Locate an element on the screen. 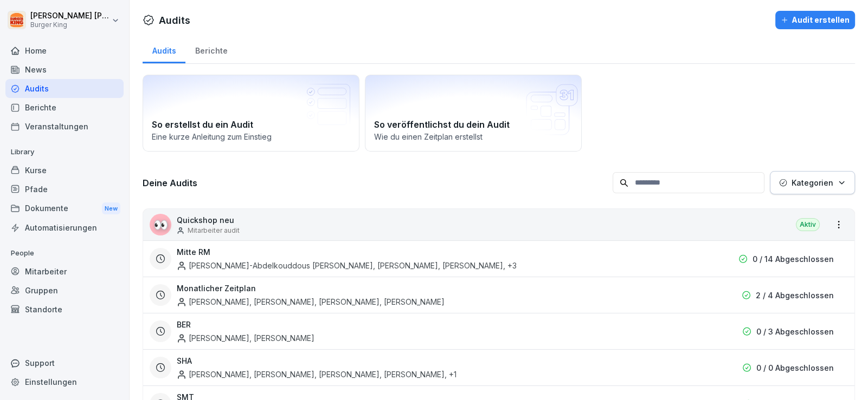 The image size is (868, 400). h2: So veröffentlichst du dein Audit is located at coordinates (473, 124).